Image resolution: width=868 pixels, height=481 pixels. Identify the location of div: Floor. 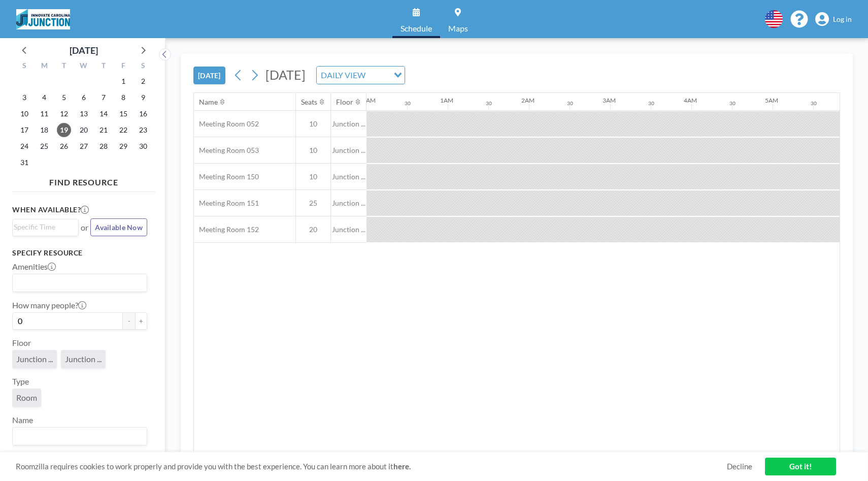
(345, 102).